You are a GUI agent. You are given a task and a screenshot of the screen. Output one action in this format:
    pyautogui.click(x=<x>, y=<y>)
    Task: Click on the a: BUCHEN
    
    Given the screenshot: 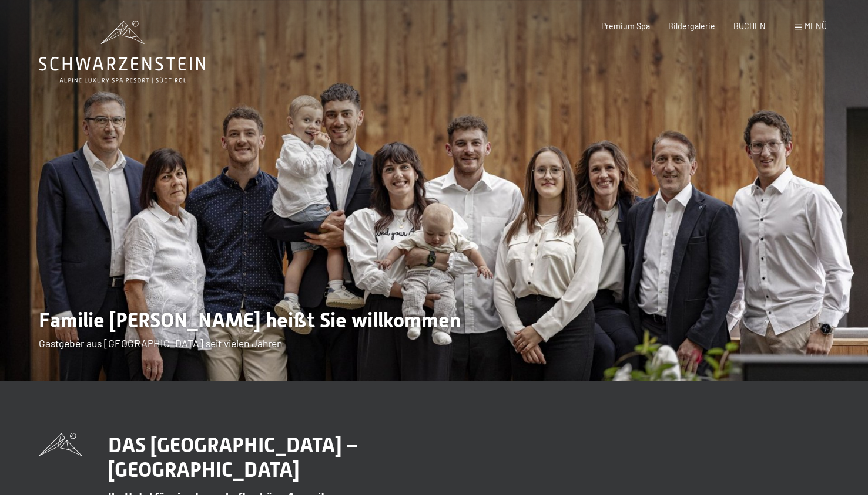 What is the action you would take?
    pyautogui.click(x=749, y=26)
    